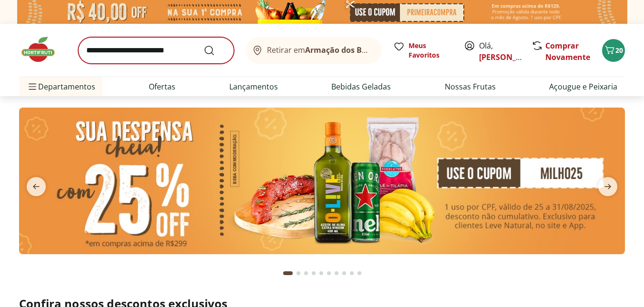  Describe the element at coordinates (329, 273) in the screenshot. I see `button: Go to page 6 from fs-carousel` at that location.